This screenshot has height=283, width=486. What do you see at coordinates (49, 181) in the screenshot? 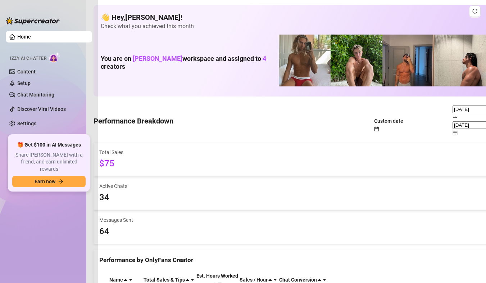
I see `button: Earn nowarrow-right` at bounding box center [49, 181].